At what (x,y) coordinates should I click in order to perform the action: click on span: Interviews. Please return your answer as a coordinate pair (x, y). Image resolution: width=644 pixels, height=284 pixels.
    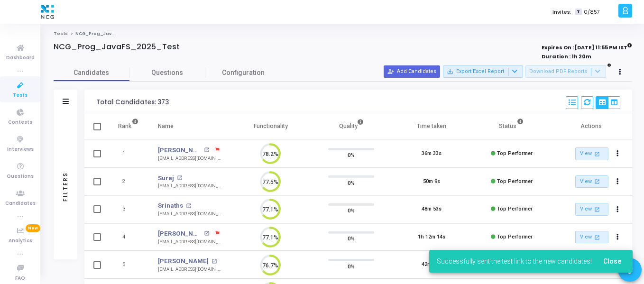
    Looking at the image, I should click on (21, 150).